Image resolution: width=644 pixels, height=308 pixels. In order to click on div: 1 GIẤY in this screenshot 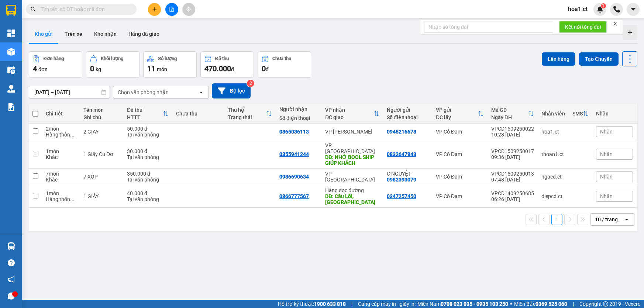, I will do `click(102, 196)`.